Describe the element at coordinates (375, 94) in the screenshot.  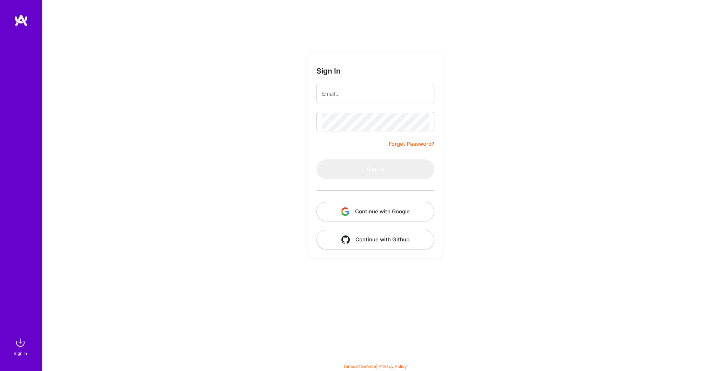
I see `input: Email...` at that location.